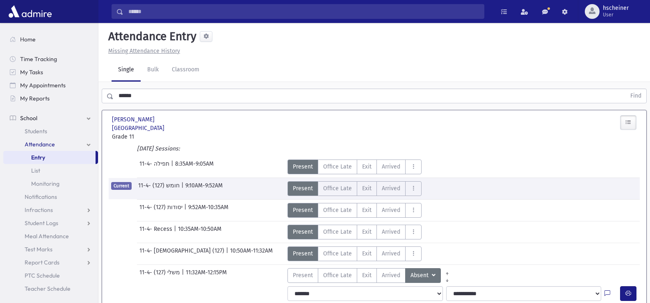  I want to click on span: My Tasks, so click(32, 72).